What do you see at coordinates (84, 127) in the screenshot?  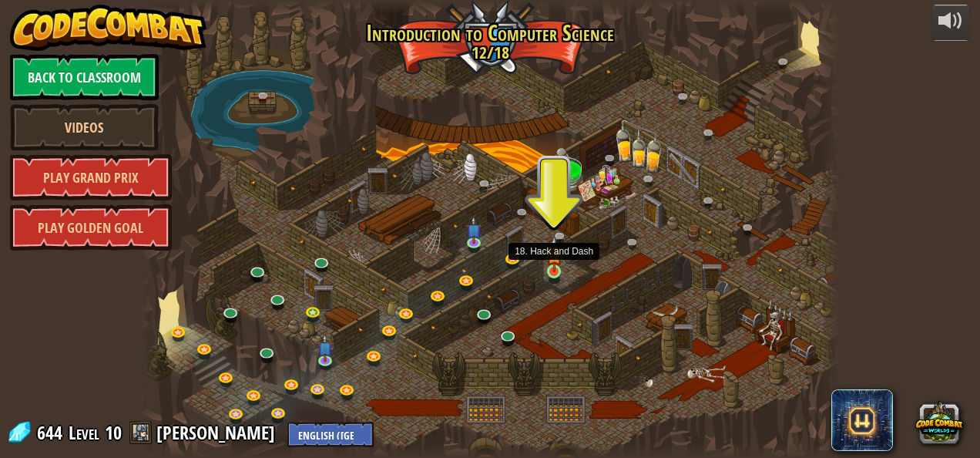 I see `a: Videos` at bounding box center [84, 127].